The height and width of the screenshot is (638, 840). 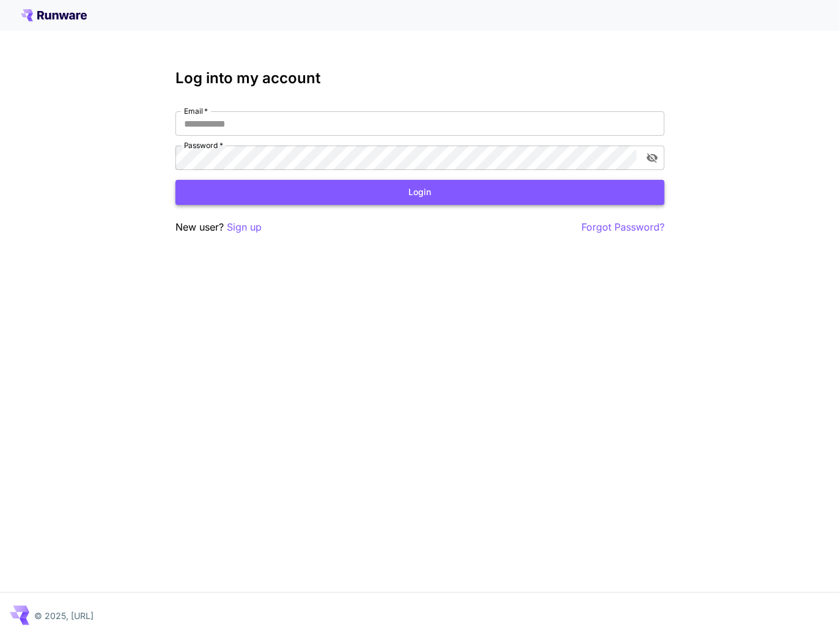 I want to click on button: toggle password visibility, so click(x=652, y=158).